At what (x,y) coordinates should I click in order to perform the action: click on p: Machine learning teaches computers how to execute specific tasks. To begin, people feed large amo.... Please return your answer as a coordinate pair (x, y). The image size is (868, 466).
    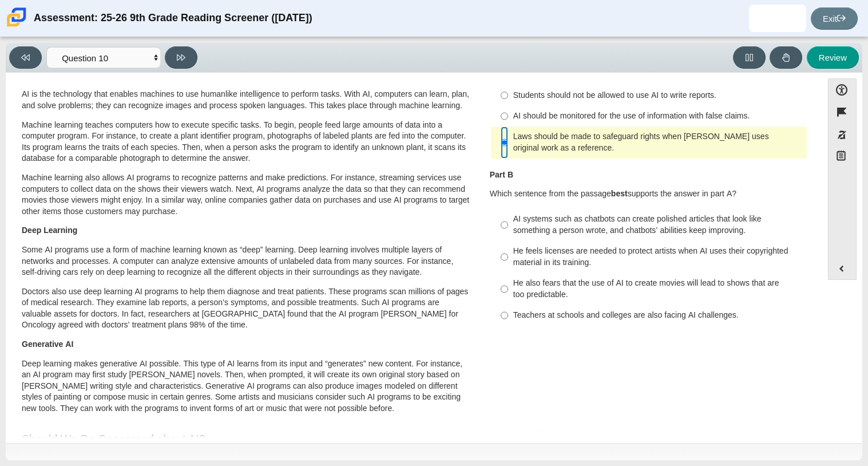
    Looking at the image, I should click on (246, 142).